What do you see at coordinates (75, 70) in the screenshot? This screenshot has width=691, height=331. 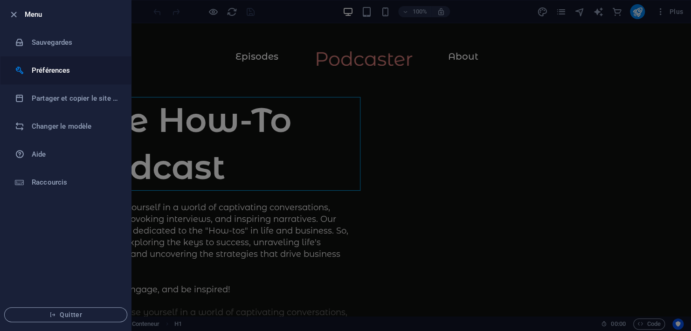 I see `h6: Préférences` at bounding box center [75, 70].